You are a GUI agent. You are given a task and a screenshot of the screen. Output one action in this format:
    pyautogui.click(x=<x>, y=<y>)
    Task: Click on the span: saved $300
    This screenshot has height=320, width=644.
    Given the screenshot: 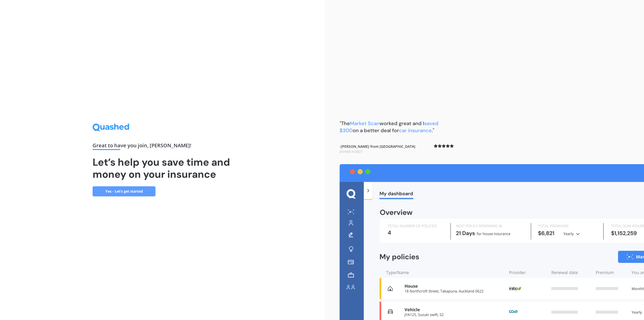 What is the action you would take?
    pyautogui.click(x=389, y=127)
    